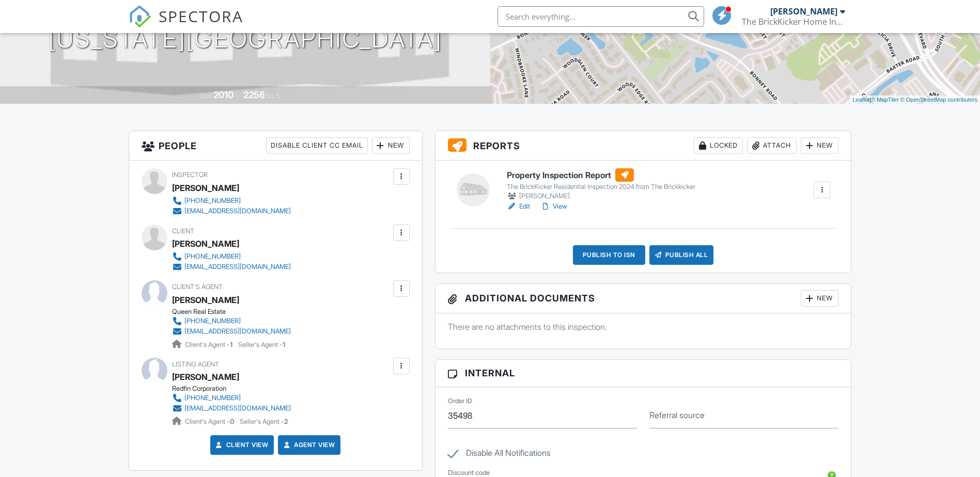 The height and width of the screenshot is (477, 980). What do you see at coordinates (643, 373) in the screenshot?
I see `h3: Internal` at bounding box center [643, 373].